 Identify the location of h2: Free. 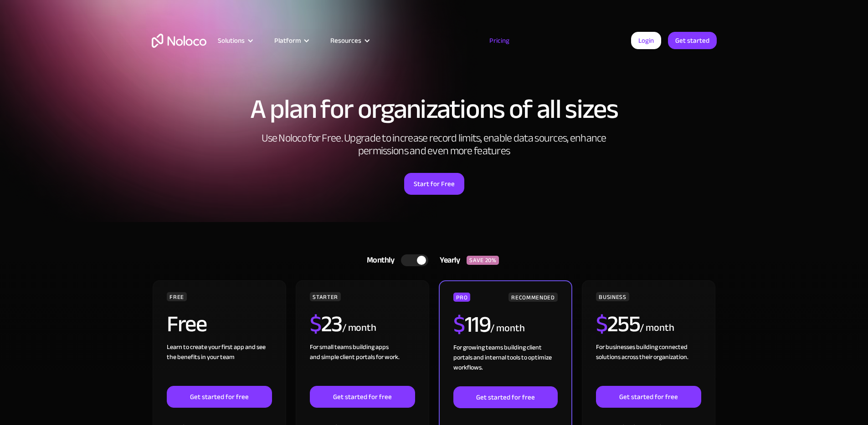
(186, 324).